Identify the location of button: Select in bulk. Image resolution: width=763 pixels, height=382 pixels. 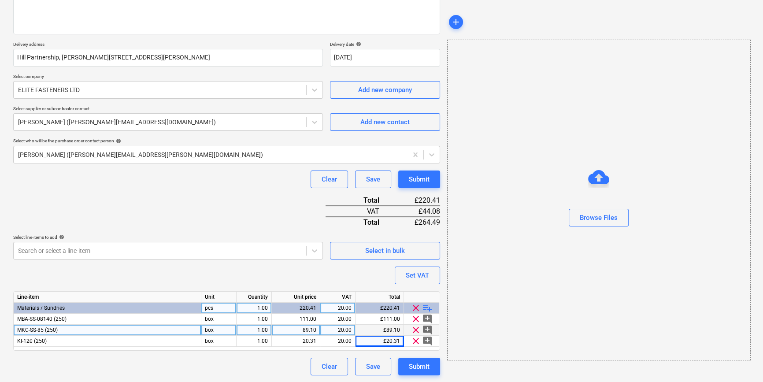
(385, 251).